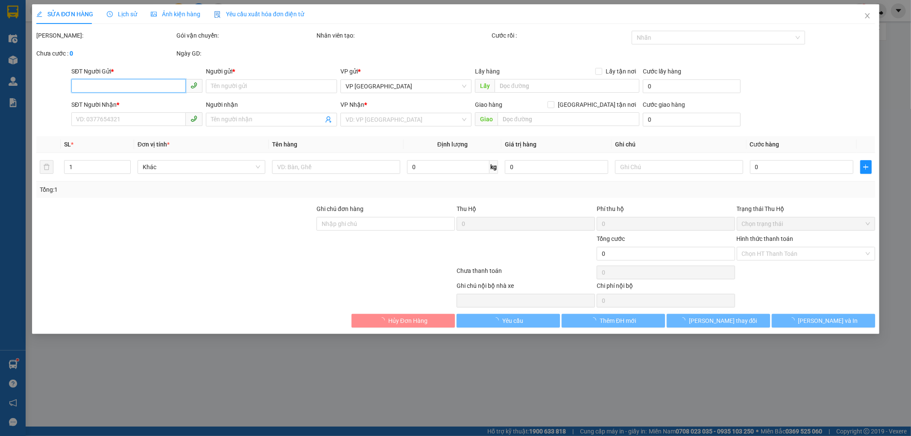  What do you see at coordinates (488, 105) in the screenshot?
I see `span: Giao hàng` at bounding box center [488, 105].